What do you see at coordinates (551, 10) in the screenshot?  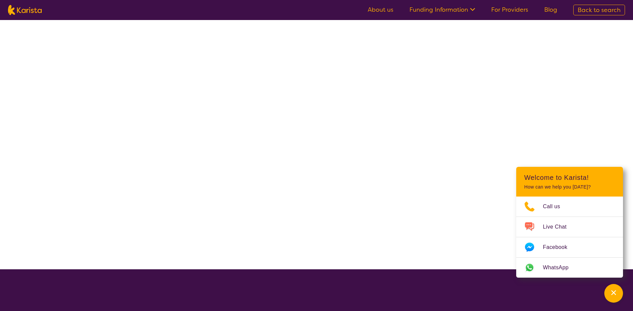 I see `a: Blog` at bounding box center [551, 10].